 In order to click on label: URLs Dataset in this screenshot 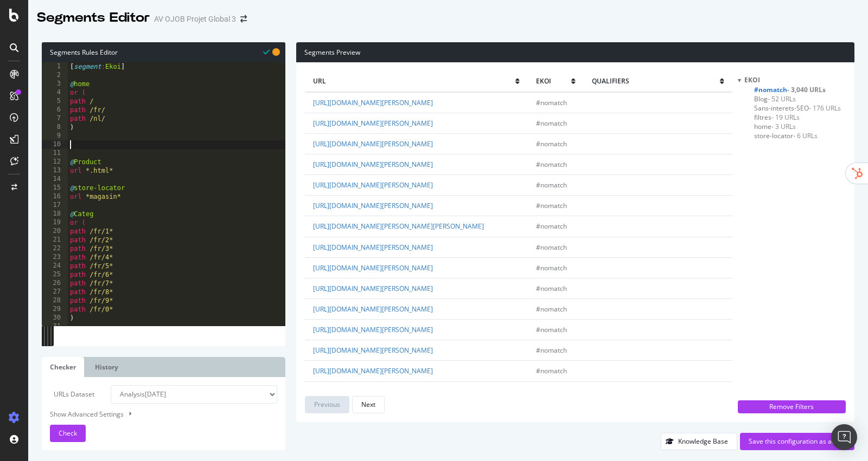, I will do `click(72, 394)`.